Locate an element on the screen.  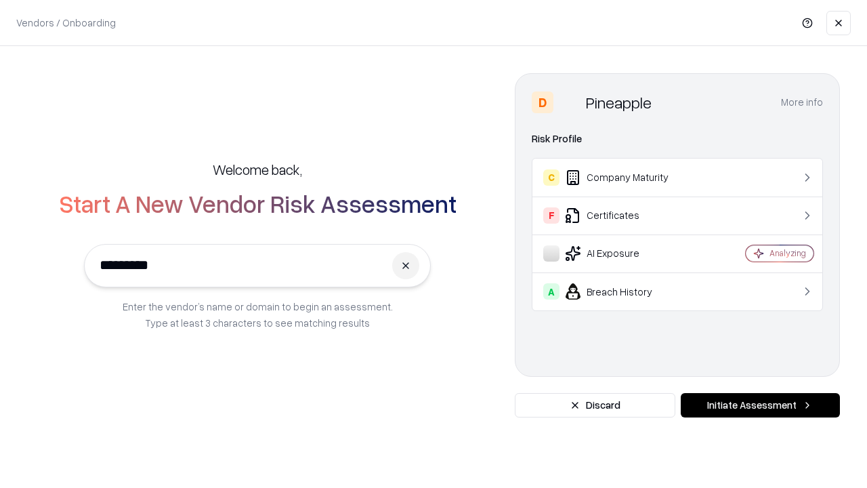
div: F is located at coordinates (552, 215).